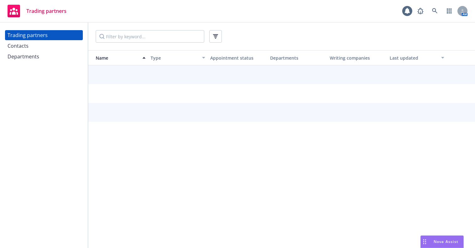  What do you see at coordinates (420, 11) in the screenshot?
I see `a: Report a Bug` at bounding box center [420, 11].